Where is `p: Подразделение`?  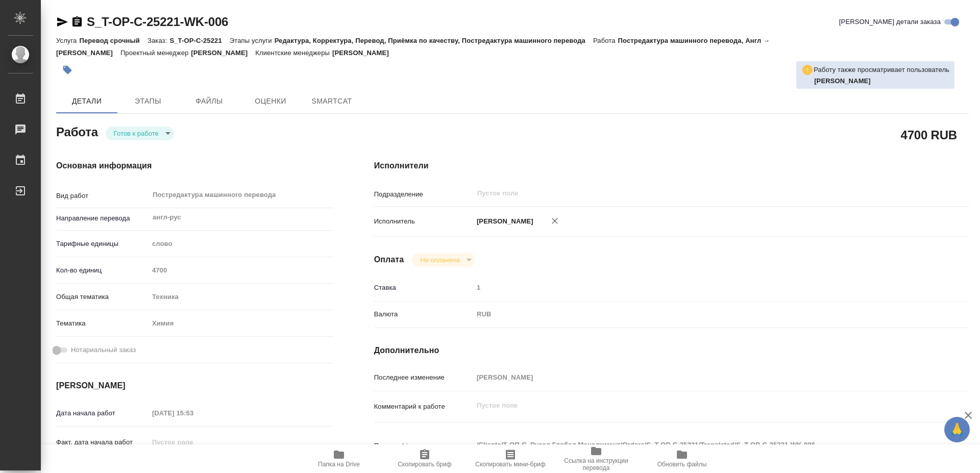 p: Подразделение is located at coordinates (424, 195).